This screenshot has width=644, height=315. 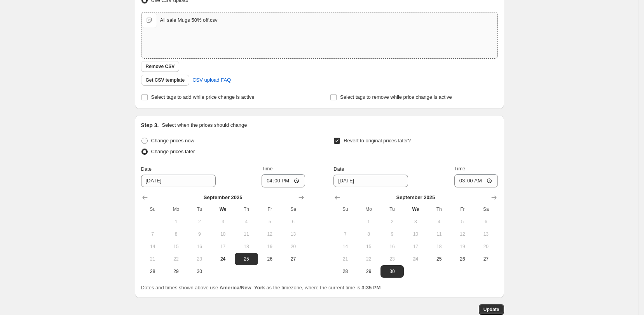 What do you see at coordinates (200, 259) in the screenshot?
I see `span: 23` at bounding box center [200, 259].